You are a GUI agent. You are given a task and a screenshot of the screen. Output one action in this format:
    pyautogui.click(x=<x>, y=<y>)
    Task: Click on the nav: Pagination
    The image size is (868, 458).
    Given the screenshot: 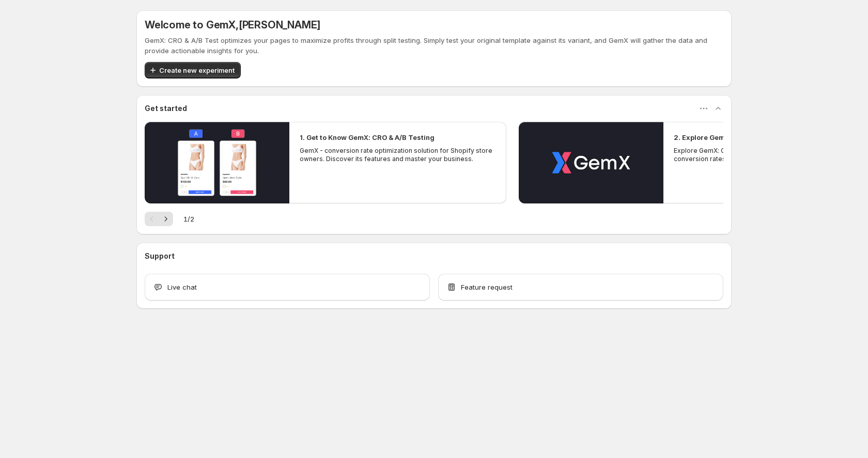 What is the action you would take?
    pyautogui.click(x=158, y=219)
    